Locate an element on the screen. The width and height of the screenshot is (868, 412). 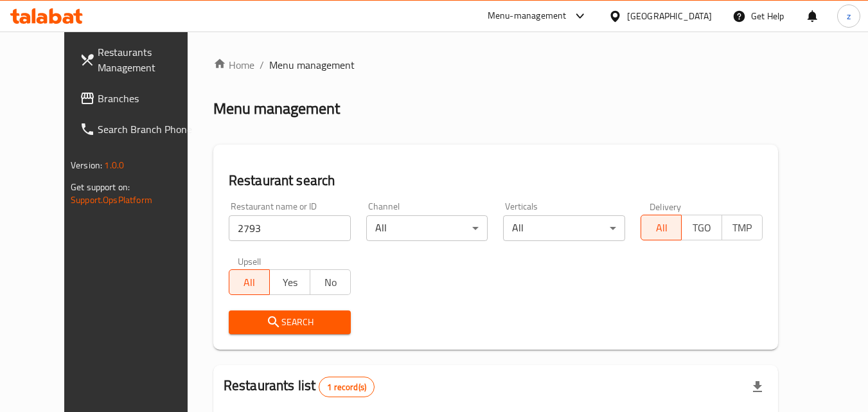
span: z is located at coordinates (849, 16).